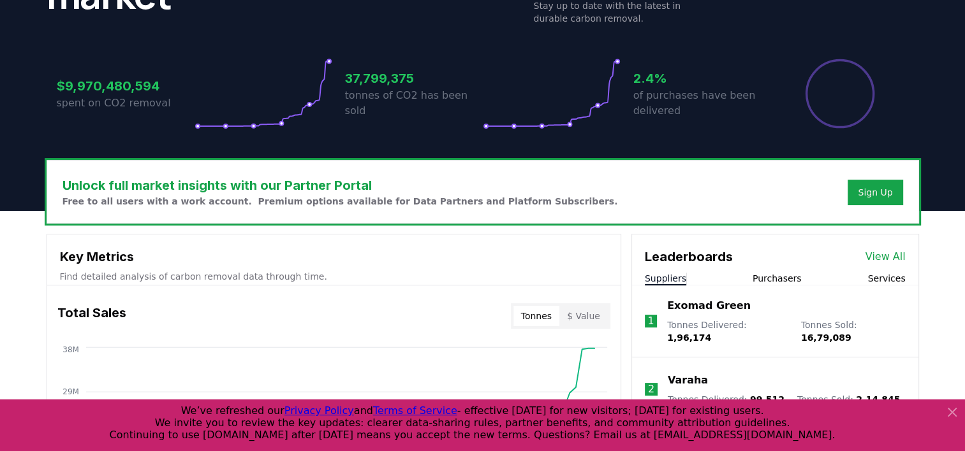  What do you see at coordinates (689, 257) in the screenshot?
I see `h3: Leaderboards` at bounding box center [689, 257].